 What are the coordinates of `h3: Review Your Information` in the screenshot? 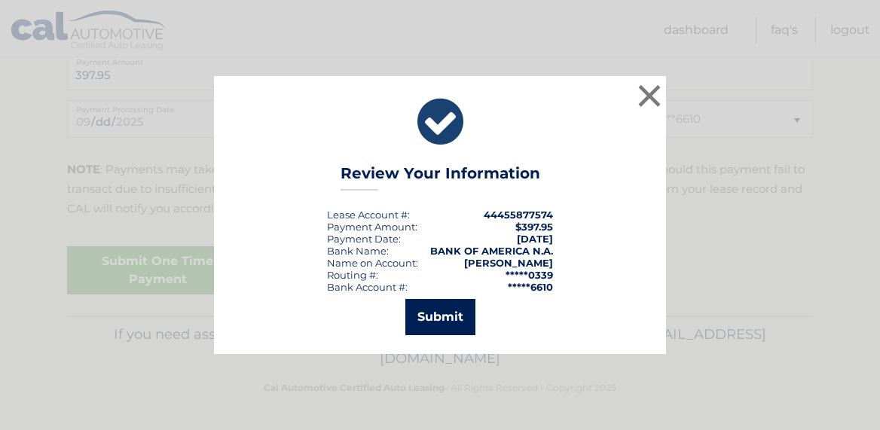 It's located at (440, 177).